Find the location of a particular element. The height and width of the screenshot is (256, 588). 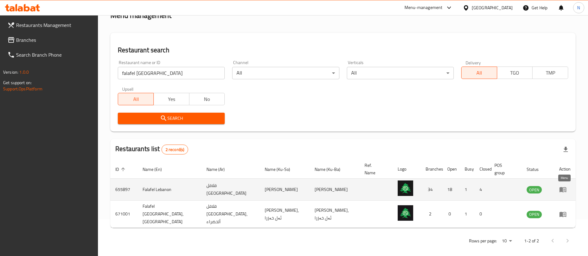

a: Branches is located at coordinates (50, 40).